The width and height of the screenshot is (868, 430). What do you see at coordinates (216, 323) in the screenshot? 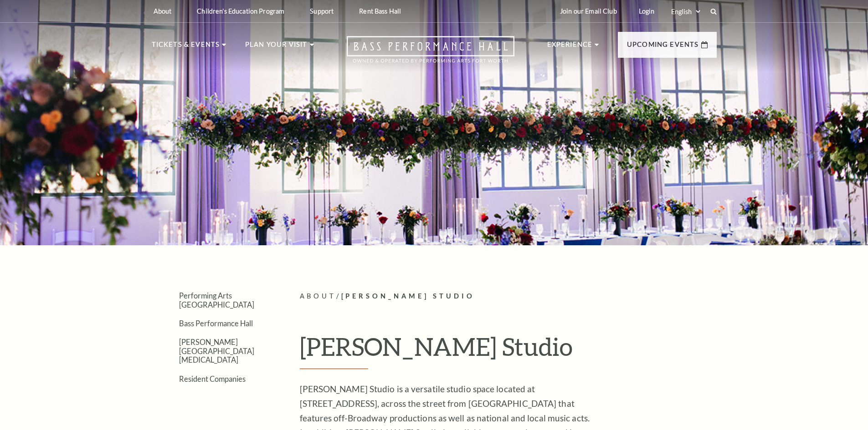
I see `a: Bass Performance Hall` at bounding box center [216, 323].